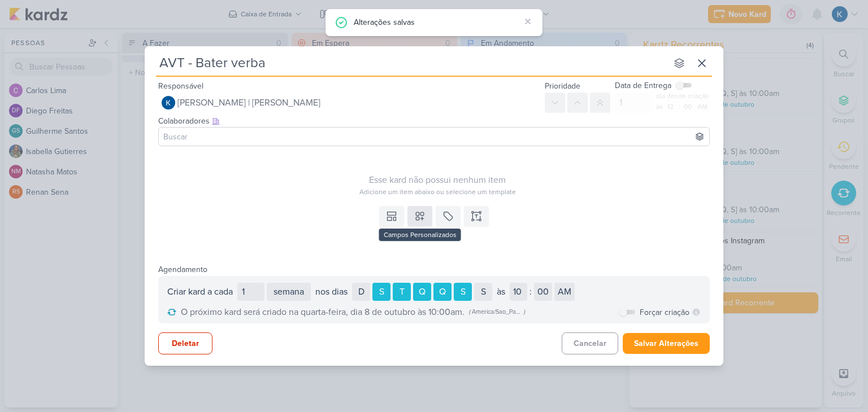 Image resolution: width=868 pixels, height=412 pixels. I want to click on div: dia desde criação, so click(682, 96).